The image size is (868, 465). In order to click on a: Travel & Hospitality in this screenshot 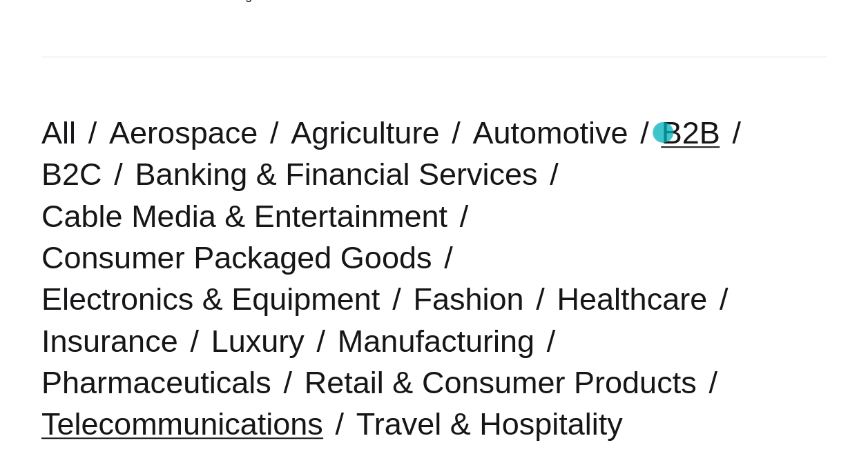, I will do `click(489, 424)`.